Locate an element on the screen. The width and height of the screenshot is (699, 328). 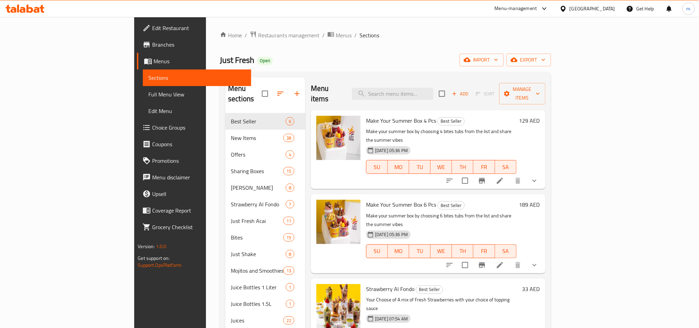
span: SA is located at coordinates (506, 251).